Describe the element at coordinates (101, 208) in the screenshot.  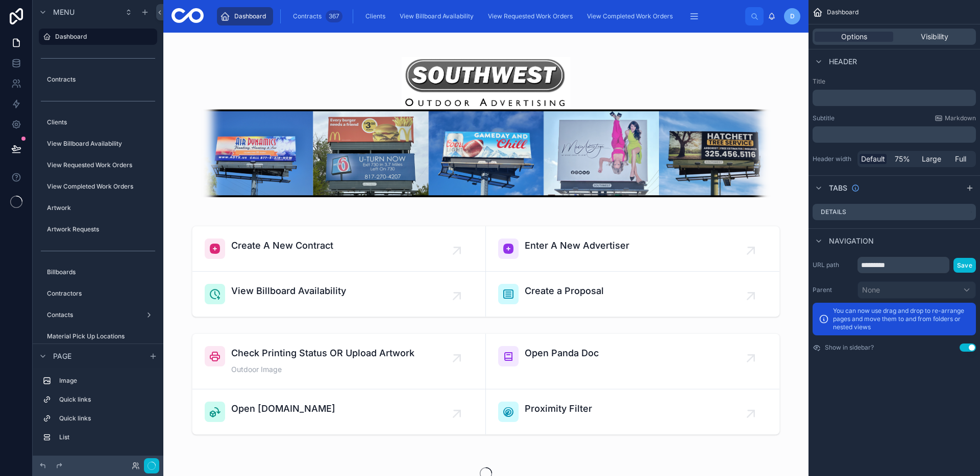
I see `label: Artwork` at that location.